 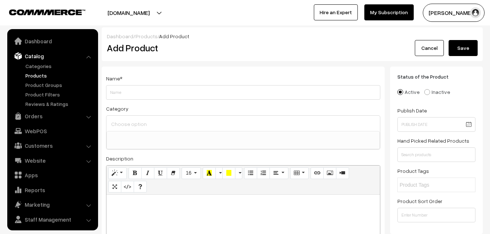 I want to click on button: Video, so click(x=343, y=173).